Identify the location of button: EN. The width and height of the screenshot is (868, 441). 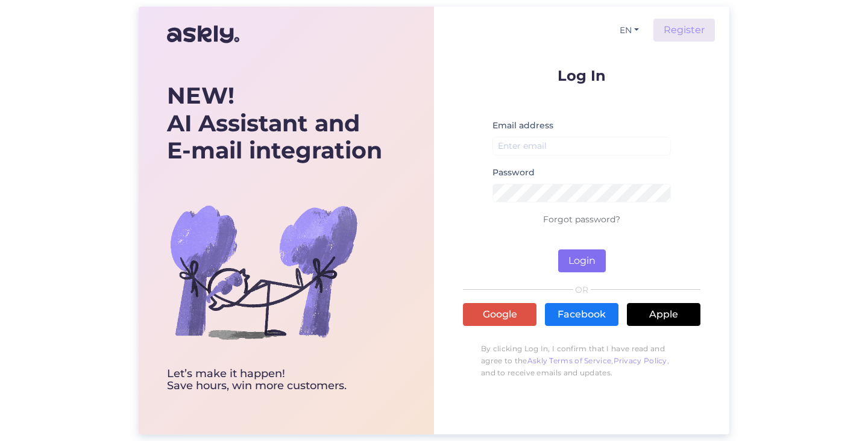
(629, 30).